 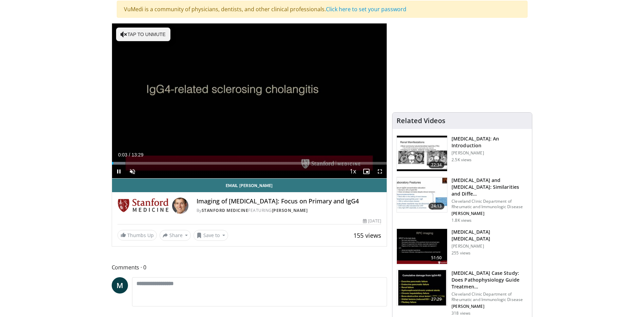 What do you see at coordinates (138, 235) in the screenshot?
I see `a: Thumbs Up` at bounding box center [138, 235].